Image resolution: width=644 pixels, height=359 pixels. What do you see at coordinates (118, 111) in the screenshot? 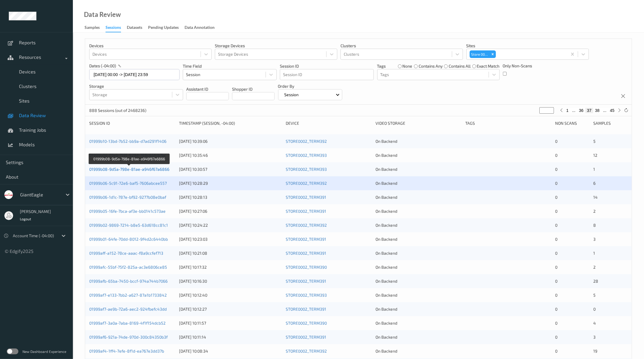
I see `p: 888 Sessions (out of 2468236)` at bounding box center [118, 111].